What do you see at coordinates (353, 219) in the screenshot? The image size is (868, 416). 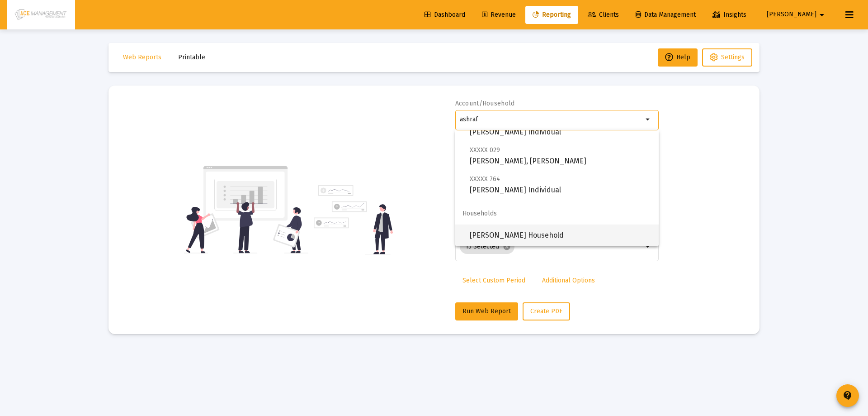 I see `img: reporting-alt` at bounding box center [353, 219].